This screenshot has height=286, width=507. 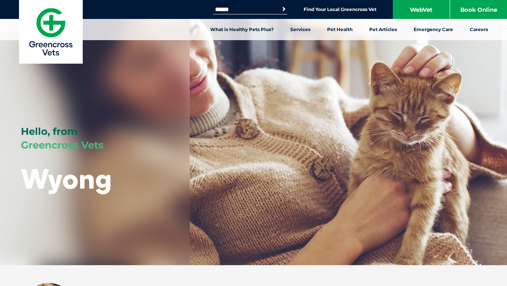 I want to click on a: Careers, so click(x=479, y=30).